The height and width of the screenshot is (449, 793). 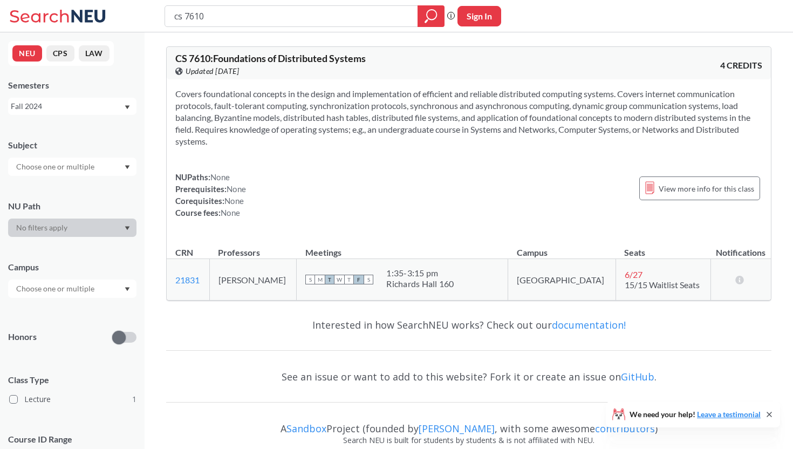 I want to click on div: Fall 2024, so click(x=67, y=106).